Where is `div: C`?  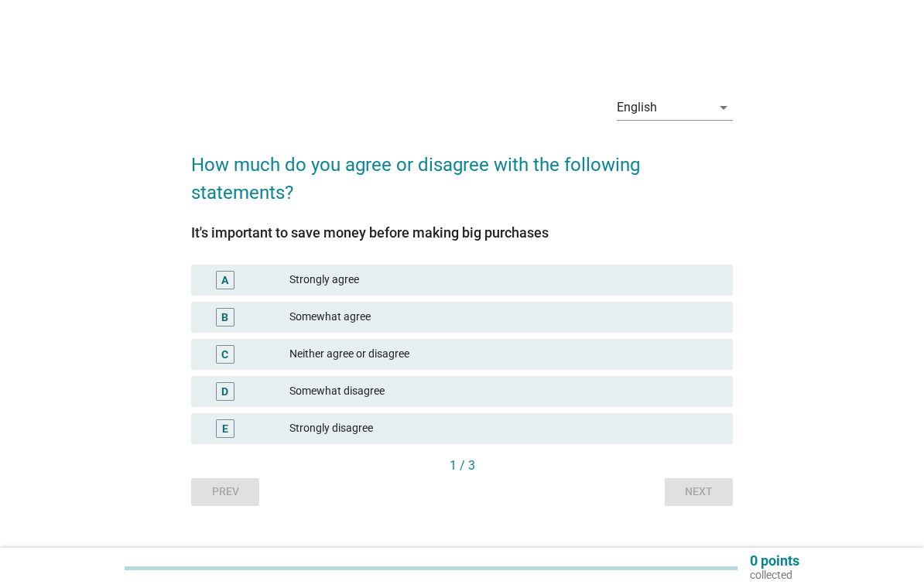 div: C is located at coordinates (225, 354).